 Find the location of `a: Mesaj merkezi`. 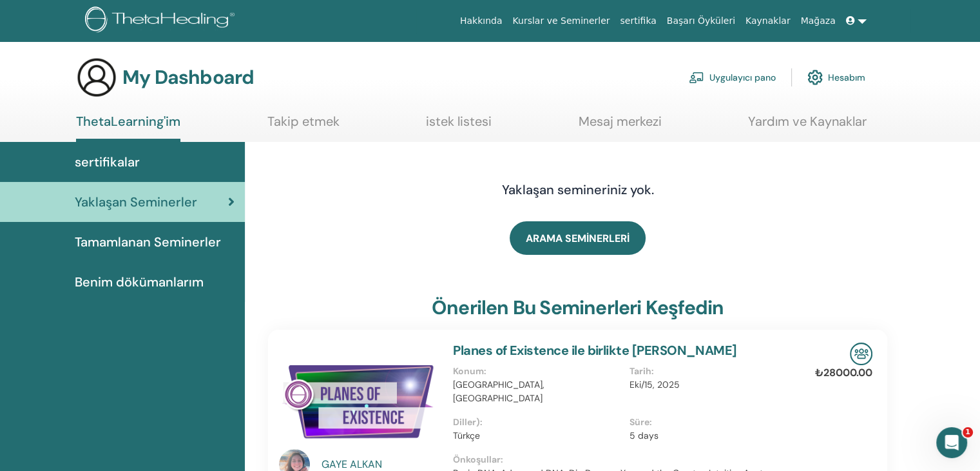

a: Mesaj merkezi is located at coordinates (620, 126).